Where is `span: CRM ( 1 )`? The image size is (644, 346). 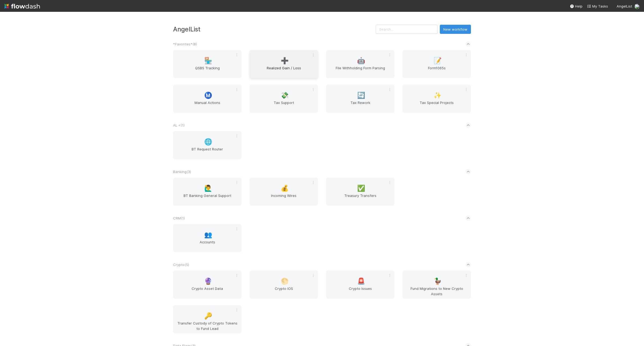 span: CRM ( 1 ) is located at coordinates (179, 218).